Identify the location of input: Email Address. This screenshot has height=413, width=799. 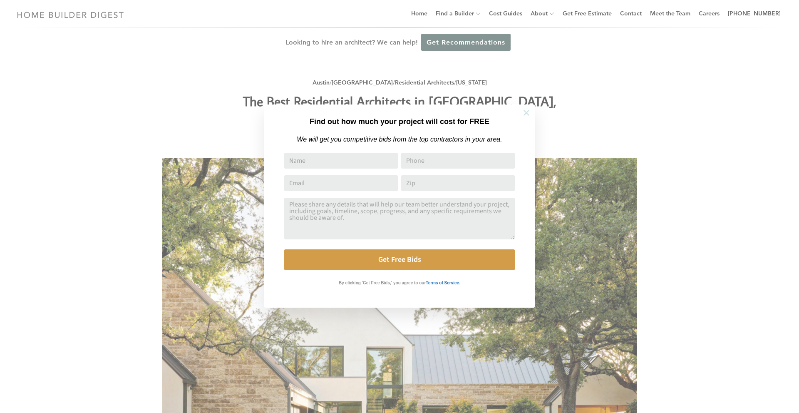
(341, 183).